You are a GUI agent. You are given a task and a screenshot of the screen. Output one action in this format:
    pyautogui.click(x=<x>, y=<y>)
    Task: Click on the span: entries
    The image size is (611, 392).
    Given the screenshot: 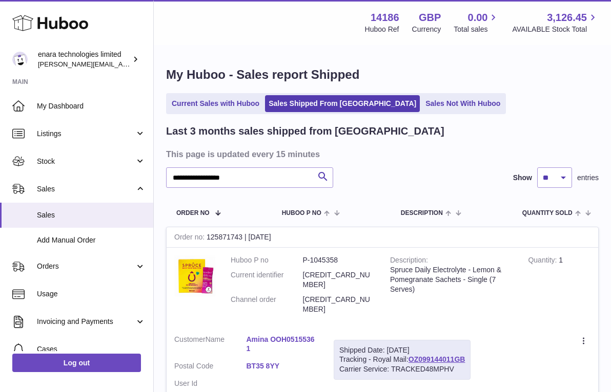 What is the action you would take?
    pyautogui.click(x=588, y=178)
    